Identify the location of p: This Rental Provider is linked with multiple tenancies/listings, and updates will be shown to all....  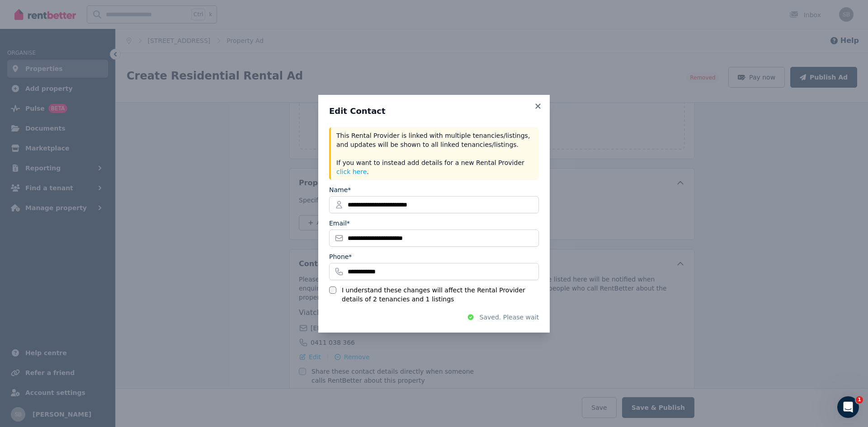
(434, 154).